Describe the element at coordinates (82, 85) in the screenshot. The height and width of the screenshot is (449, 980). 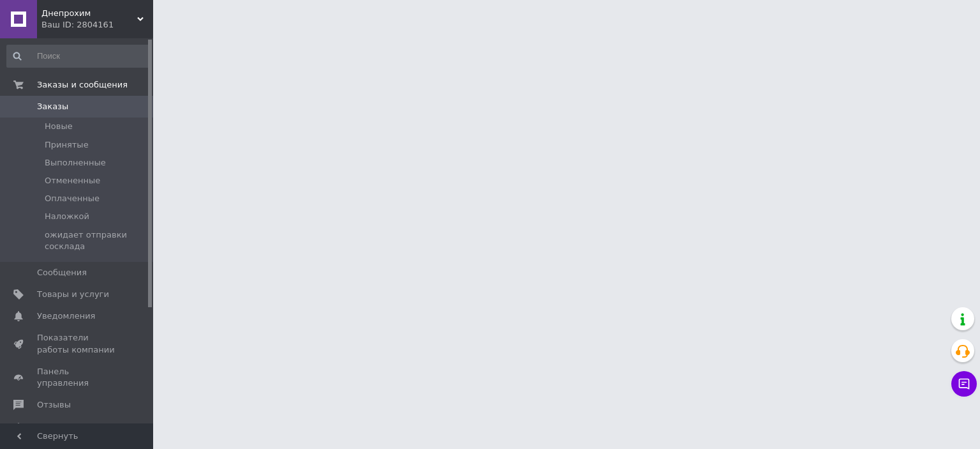
I see `span: Заказы и сообщения` at that location.